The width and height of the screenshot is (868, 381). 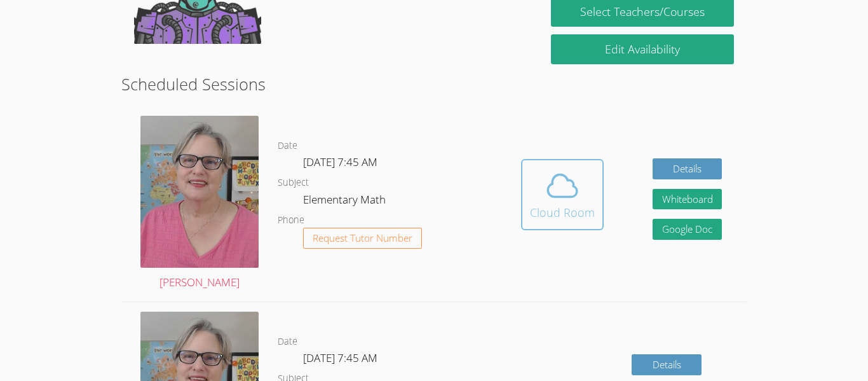 I want to click on button: Cloud Room, so click(x=563, y=195).